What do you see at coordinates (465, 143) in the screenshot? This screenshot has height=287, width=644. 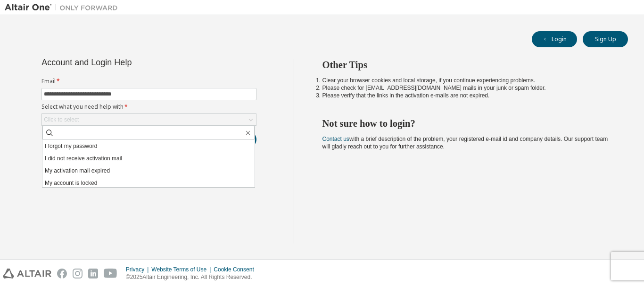 I see `span: with a brief description of the problem, your registered e-mail id and company details. Our suppo...` at bounding box center [465, 143].